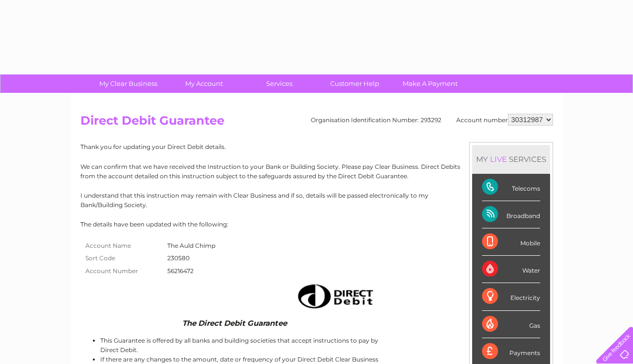 The image size is (633, 364). What do you see at coordinates (511, 214) in the screenshot?
I see `div: Broadband` at bounding box center [511, 214].